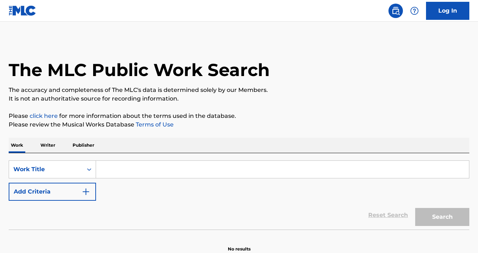  Describe the element at coordinates (414, 11) in the screenshot. I see `img: help` at that location.